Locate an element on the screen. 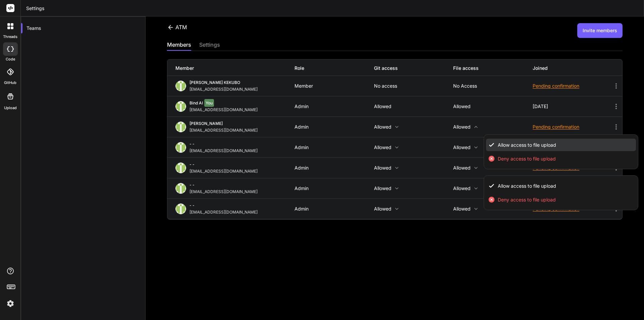  img: settings is located at coordinates (10, 303).